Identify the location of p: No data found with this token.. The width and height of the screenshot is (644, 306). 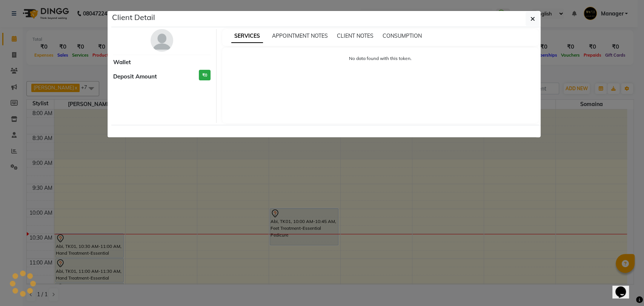
(381, 59).